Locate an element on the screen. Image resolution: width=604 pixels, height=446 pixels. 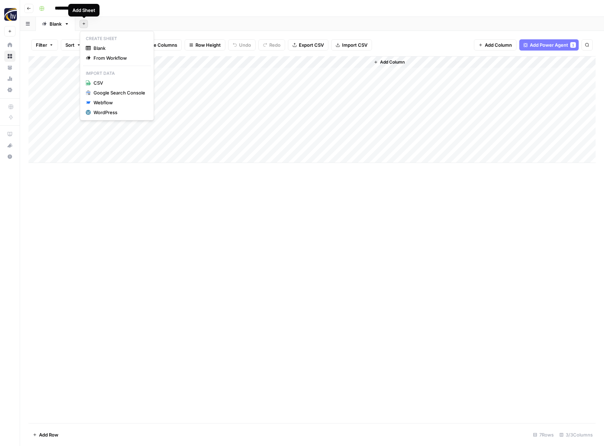
button: Redo is located at coordinates (272, 45).